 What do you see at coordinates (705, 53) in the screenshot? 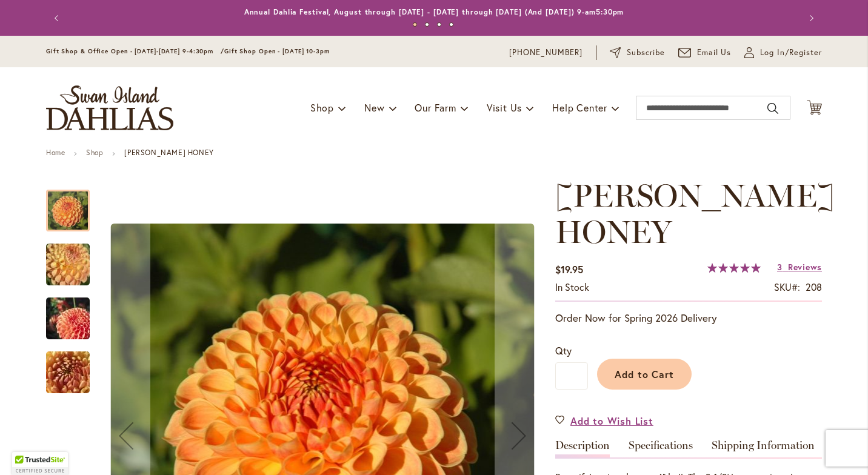
I see `a: Email Us` at bounding box center [705, 53].